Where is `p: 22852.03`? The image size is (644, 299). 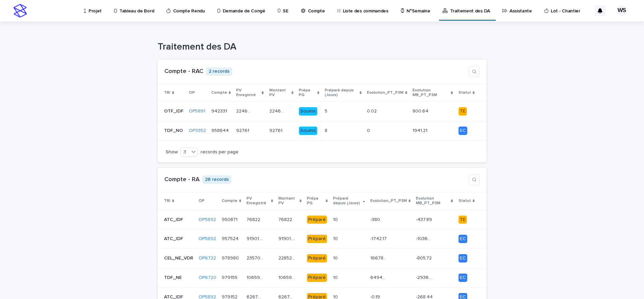
p: 22852.03 is located at coordinates (288, 258).